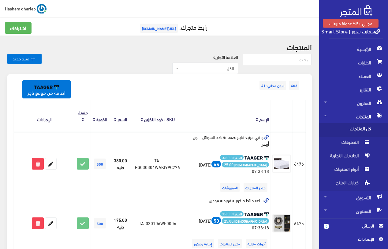  Describe the element at coordinates (354, 76) in the screenshot. I see `a: العملاء` at that location.